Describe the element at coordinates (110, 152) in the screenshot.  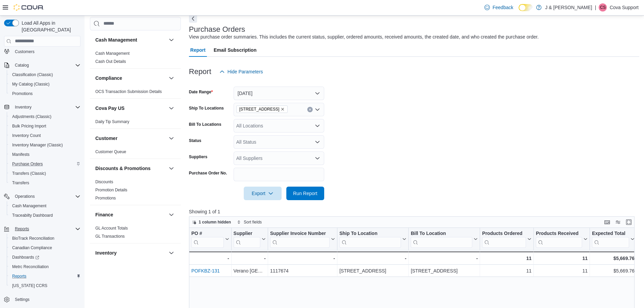
I see `a: Customer Queue` at that location.